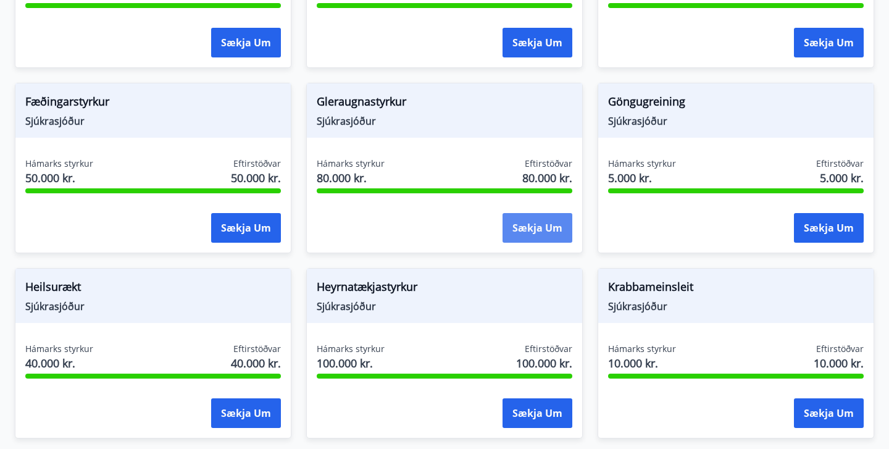  Describe the element at coordinates (444, 104) in the screenshot. I see `span: Gleraugnastyrkur` at that location.